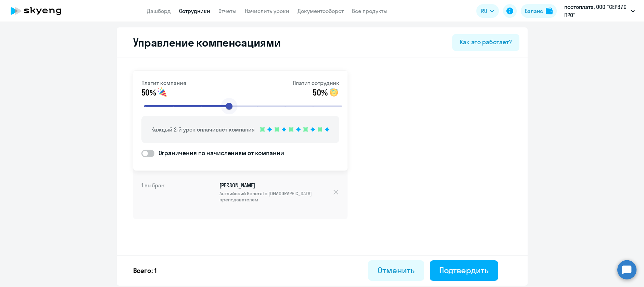  I want to click on span: RU, so click(484, 11).